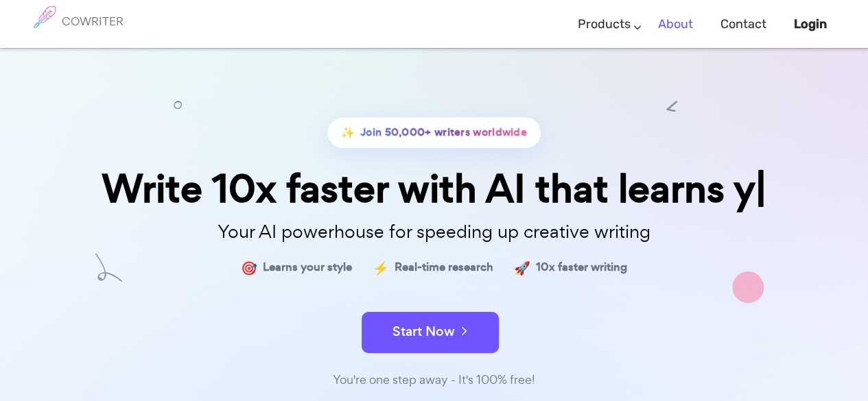  What do you see at coordinates (434, 380) in the screenshot?
I see `div: You're one step away - It's 100% free!` at bounding box center [434, 380].